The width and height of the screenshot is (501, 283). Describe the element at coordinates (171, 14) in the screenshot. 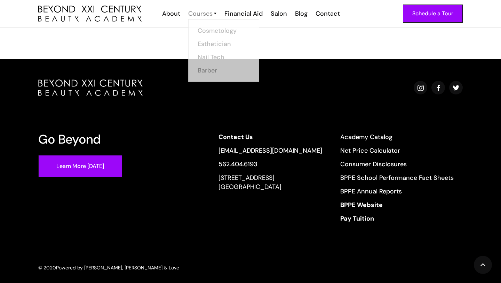

I see `a: About` at that location.